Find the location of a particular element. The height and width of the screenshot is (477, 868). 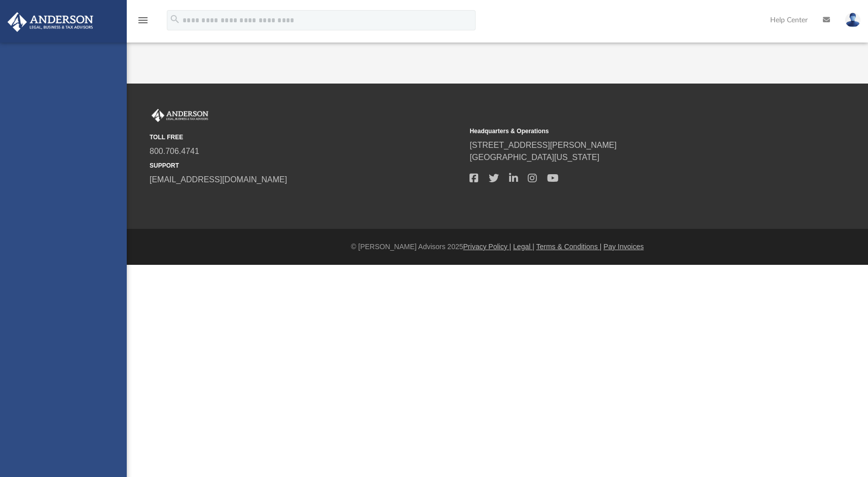

i: menu is located at coordinates (143, 20).